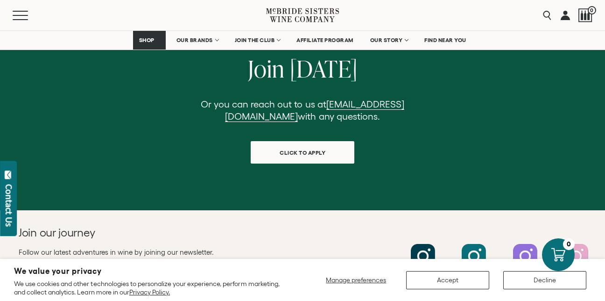 The width and height of the screenshot is (605, 301). What do you see at coordinates (576, 263) in the screenshot?
I see `a: Follow SHE CAN Wines on Instagram She CanWines` at bounding box center [576, 263].